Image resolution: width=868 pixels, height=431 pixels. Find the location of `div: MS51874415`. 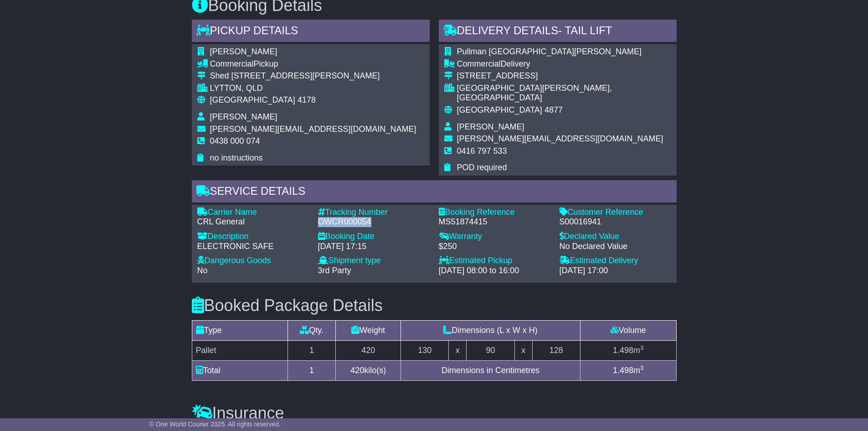

div: MS51874415 is located at coordinates (495, 222).